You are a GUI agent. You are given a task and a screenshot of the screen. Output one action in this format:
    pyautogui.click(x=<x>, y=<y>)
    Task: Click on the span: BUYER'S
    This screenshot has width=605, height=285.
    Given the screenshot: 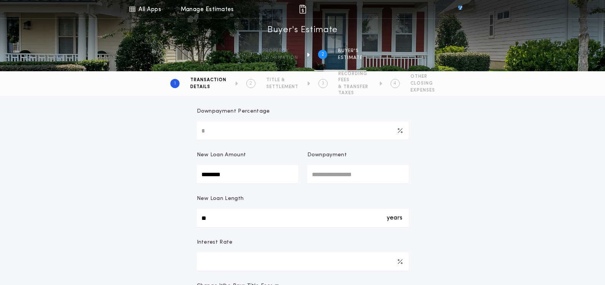 What is the action you would take?
    pyautogui.click(x=350, y=51)
    